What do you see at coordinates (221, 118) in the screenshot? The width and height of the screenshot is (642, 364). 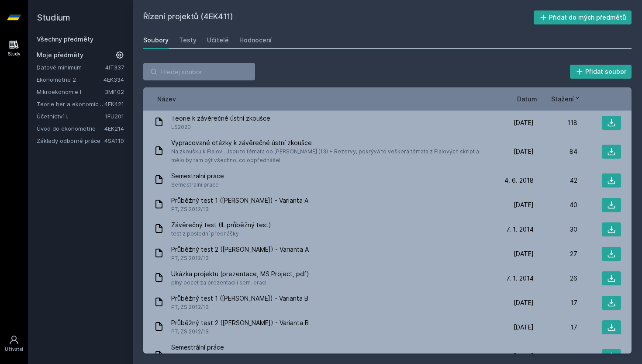 I see `span: Teorie k závěrečné ústní zkoušce` at bounding box center [221, 118].